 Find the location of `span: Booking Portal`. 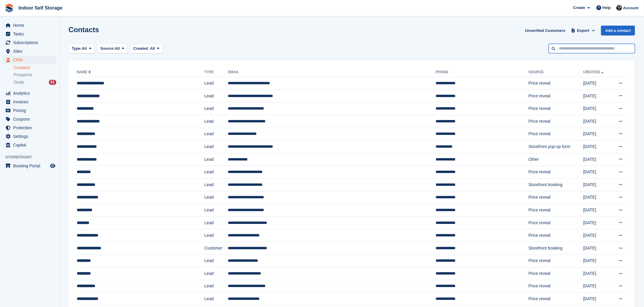

span: Booking Portal is located at coordinates (31, 166).